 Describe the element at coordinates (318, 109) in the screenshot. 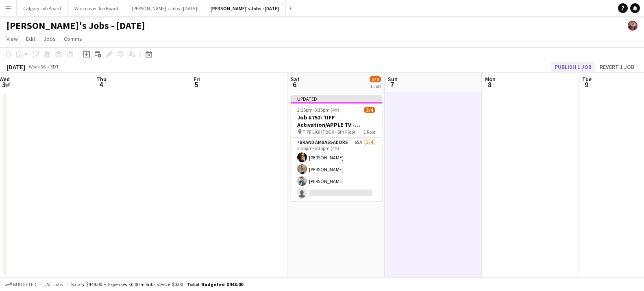

I see `span: 2:15pm-6:15pm (4h)` at that location.